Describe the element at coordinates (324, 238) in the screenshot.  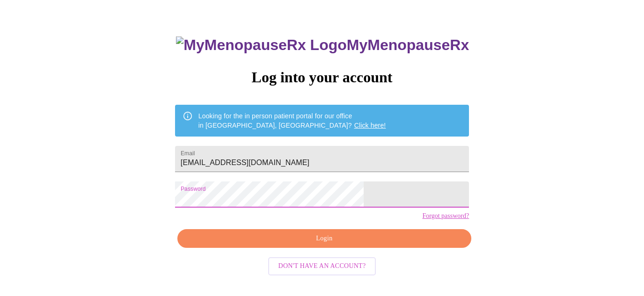
I see `span: Login` at that location.